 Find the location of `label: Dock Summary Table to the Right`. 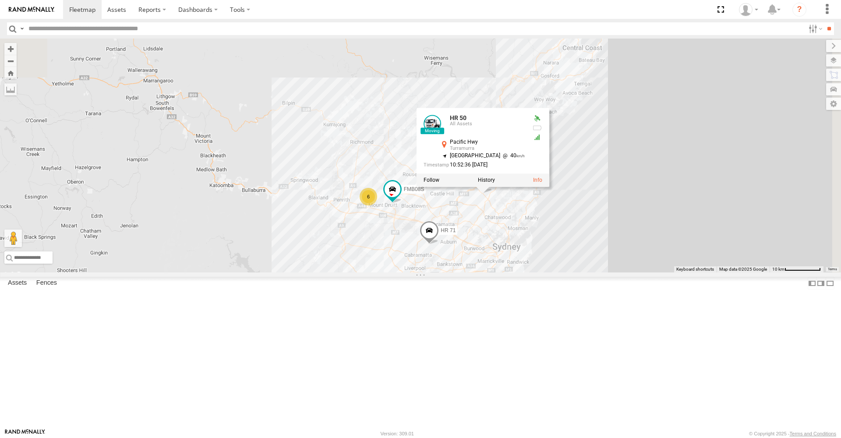

label: Dock Summary Table to the Right is located at coordinates (821, 283).